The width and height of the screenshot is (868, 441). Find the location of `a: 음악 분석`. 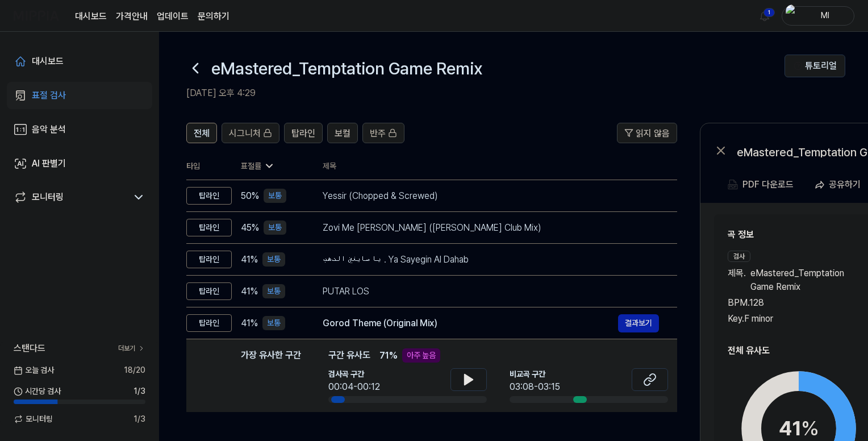

a: 음악 분석 is located at coordinates (79, 130).